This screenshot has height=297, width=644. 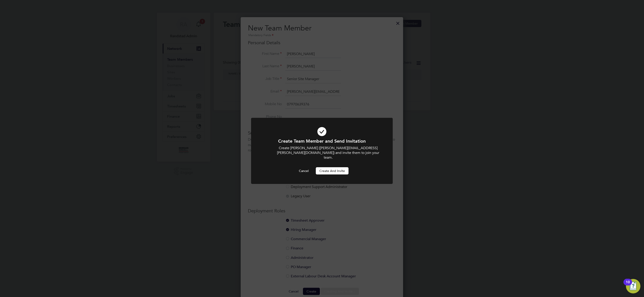 I want to click on div: 10, so click(x=628, y=285).